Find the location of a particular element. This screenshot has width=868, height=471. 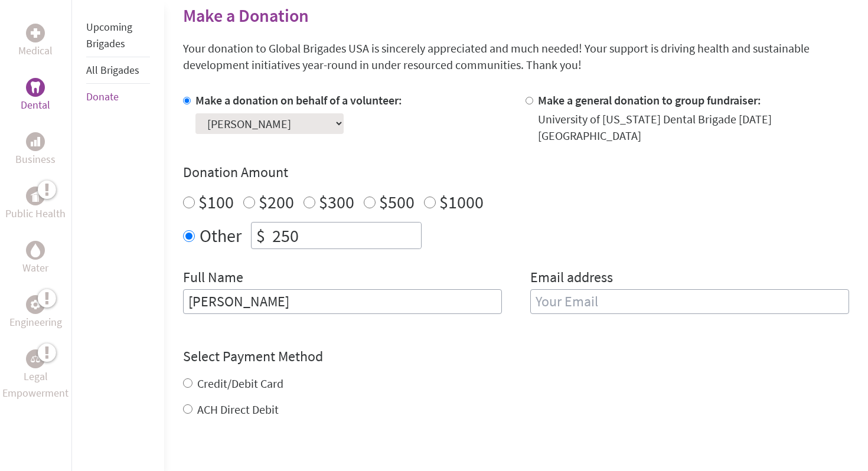

img: Legal Empowerment is located at coordinates (36, 359).